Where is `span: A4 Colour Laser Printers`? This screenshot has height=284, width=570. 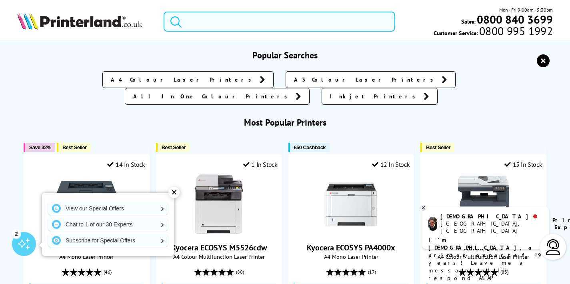 span: A4 Colour Laser Printers is located at coordinates (183, 80).